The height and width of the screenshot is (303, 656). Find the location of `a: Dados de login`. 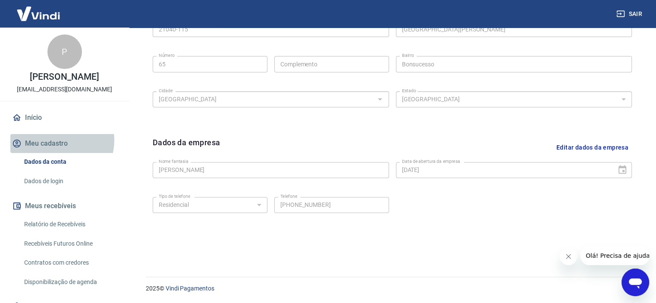

a: Dados de login is located at coordinates (69, 181).